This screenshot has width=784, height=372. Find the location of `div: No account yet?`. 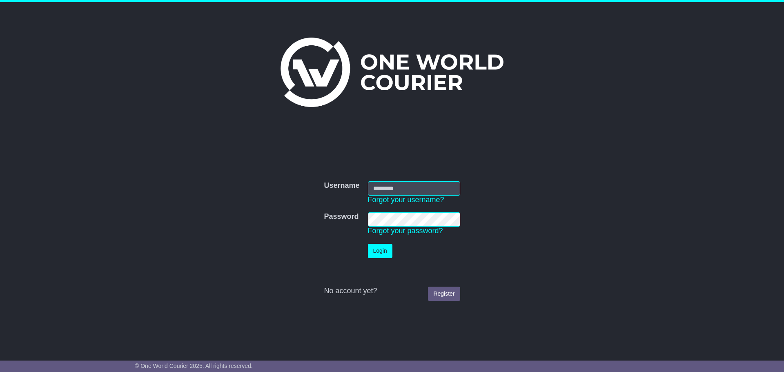

div: No account yet? is located at coordinates (392, 291).